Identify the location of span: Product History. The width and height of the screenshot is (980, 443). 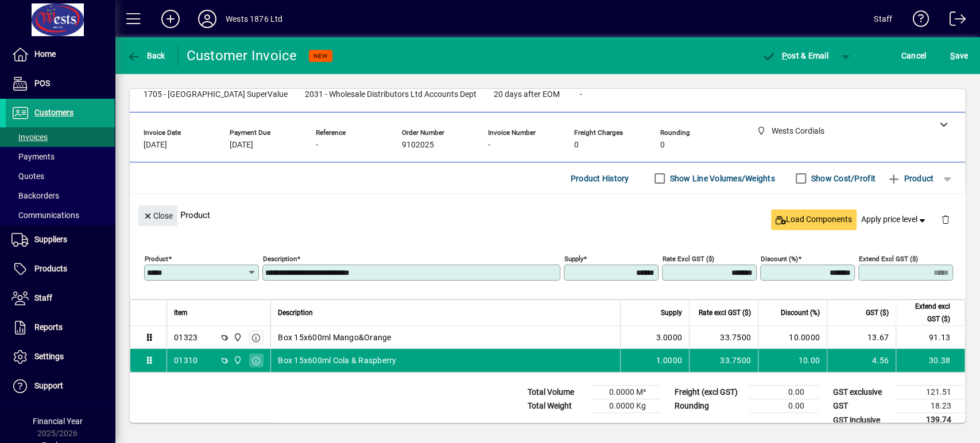
(600, 179).